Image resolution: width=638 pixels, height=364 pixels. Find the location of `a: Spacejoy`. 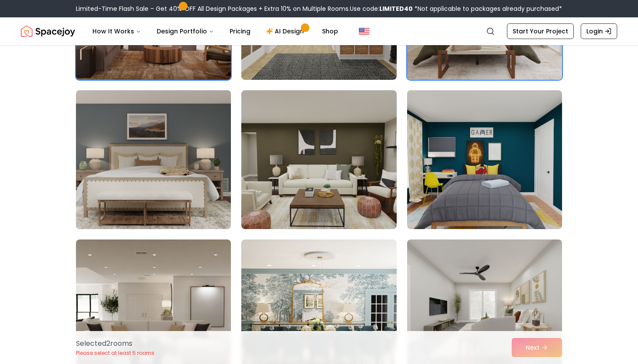

a: Spacejoy is located at coordinates (48, 31).